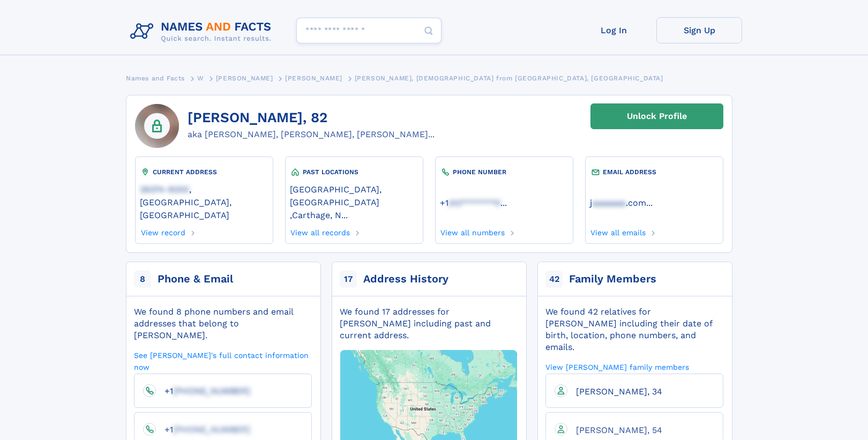 Image resolution: width=868 pixels, height=440 pixels. I want to click on span: 8, so click(142, 279).